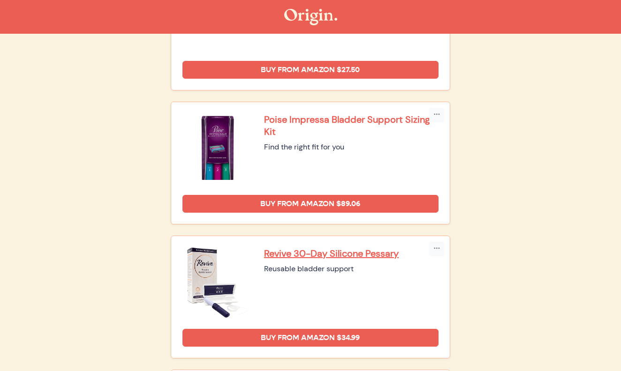  What do you see at coordinates (310, 70) in the screenshot?
I see `a: Buy from Amazon $27.50` at bounding box center [310, 70].